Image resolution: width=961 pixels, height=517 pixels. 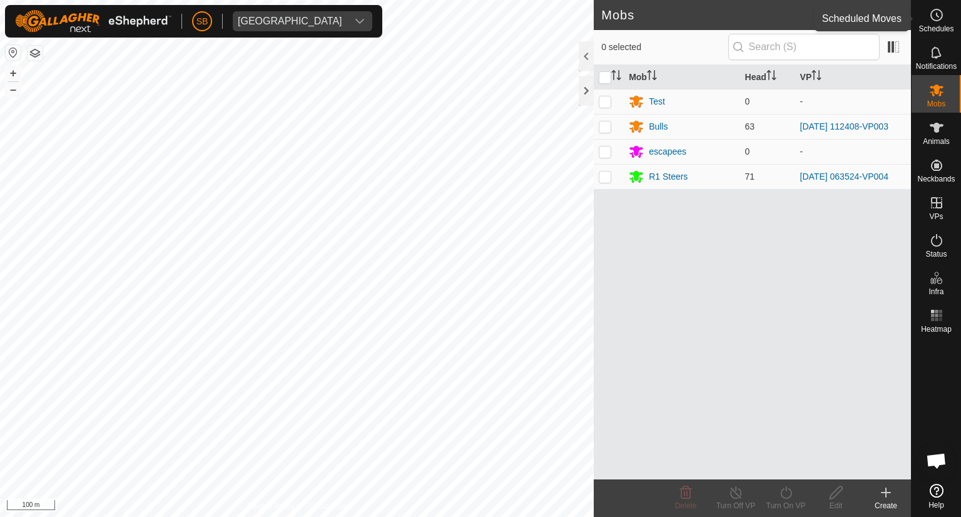 What do you see at coordinates (936, 179) in the screenshot?
I see `span: Neckbands` at bounding box center [936, 179].